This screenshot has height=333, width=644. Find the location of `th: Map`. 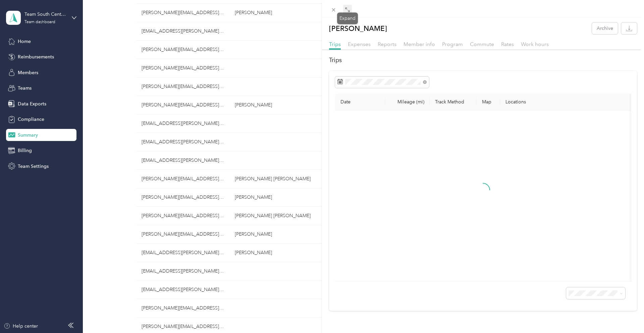

th: Map is located at coordinates (488, 102).